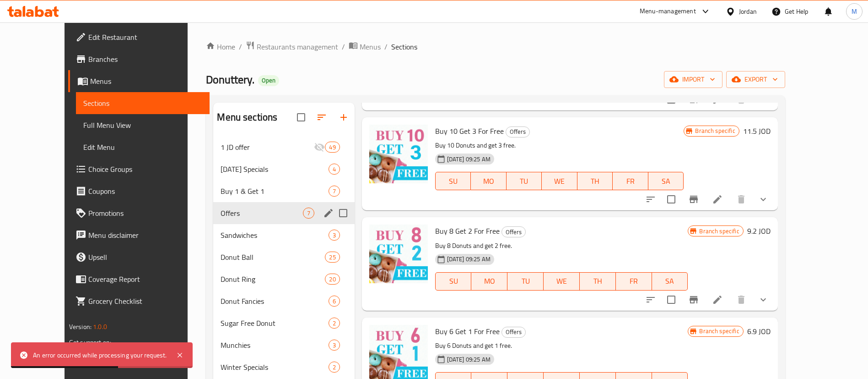  What do you see at coordinates (560, 181) in the screenshot?
I see `button: WE` at bounding box center [560, 181].